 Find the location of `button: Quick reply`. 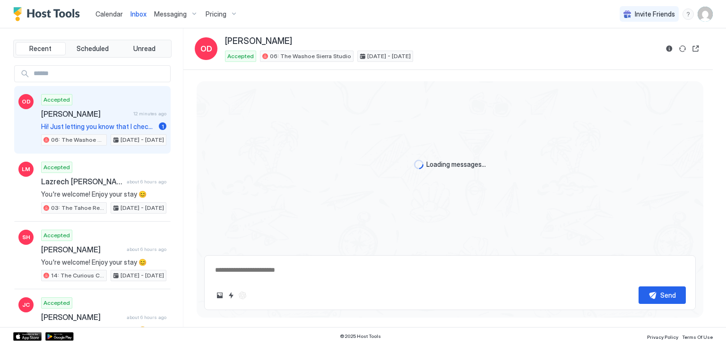

button: Quick reply is located at coordinates (231, 295).